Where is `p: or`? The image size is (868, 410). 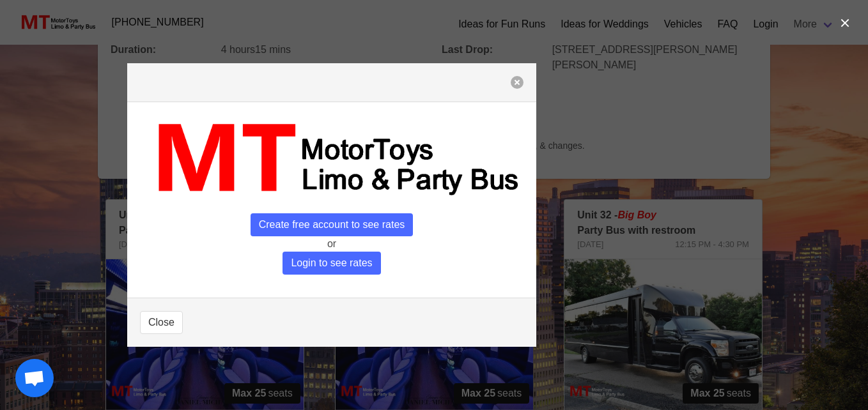
p: or is located at coordinates (332, 244).